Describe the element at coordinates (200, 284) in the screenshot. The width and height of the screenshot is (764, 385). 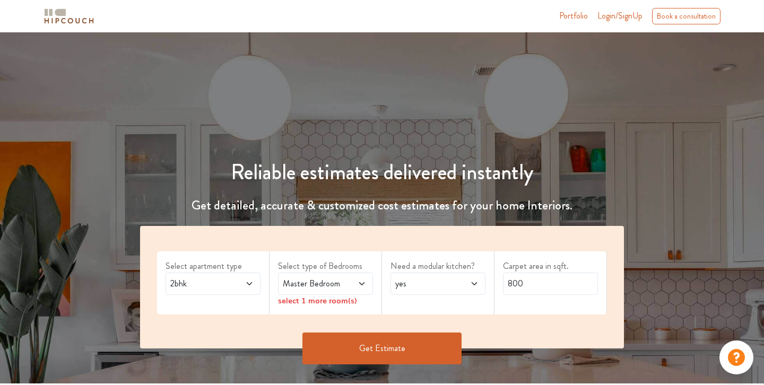
I see `span: 2bhk` at that location.